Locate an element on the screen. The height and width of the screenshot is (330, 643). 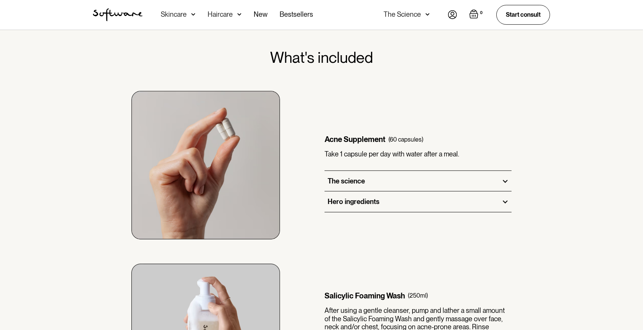
div: The science is located at coordinates (346, 181).